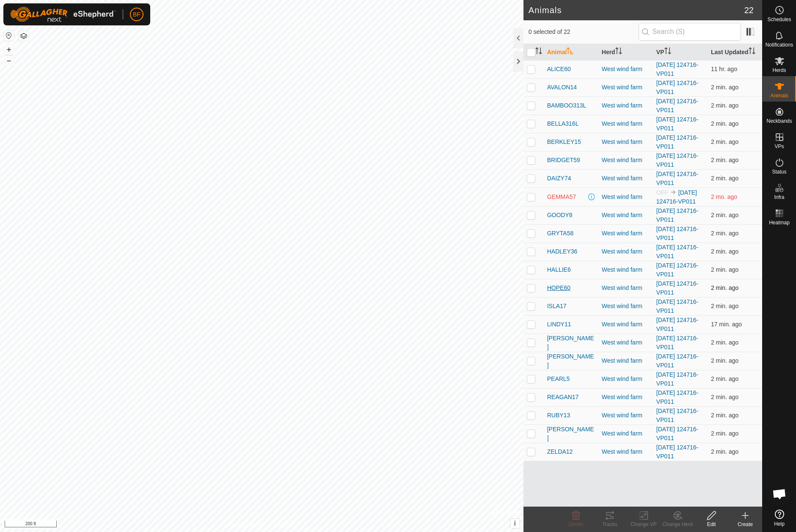  Describe the element at coordinates (724, 197) in the screenshot. I see `span: Jun 29, 2025 at 4:37 PM` at that location.